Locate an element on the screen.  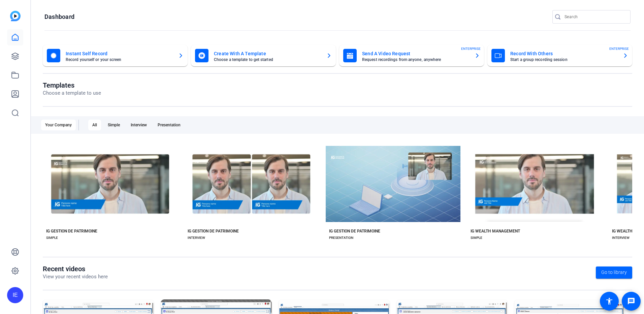
div: IG WEALTH MANAGEMENT is located at coordinates (495, 231).